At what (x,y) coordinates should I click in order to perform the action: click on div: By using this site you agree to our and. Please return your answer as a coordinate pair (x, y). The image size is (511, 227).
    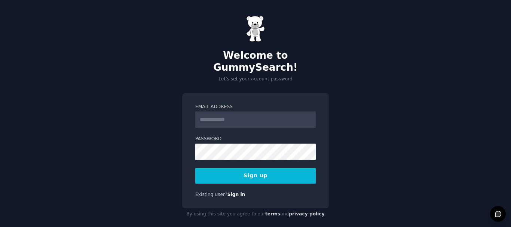
    Looking at the image, I should click on (256, 214).